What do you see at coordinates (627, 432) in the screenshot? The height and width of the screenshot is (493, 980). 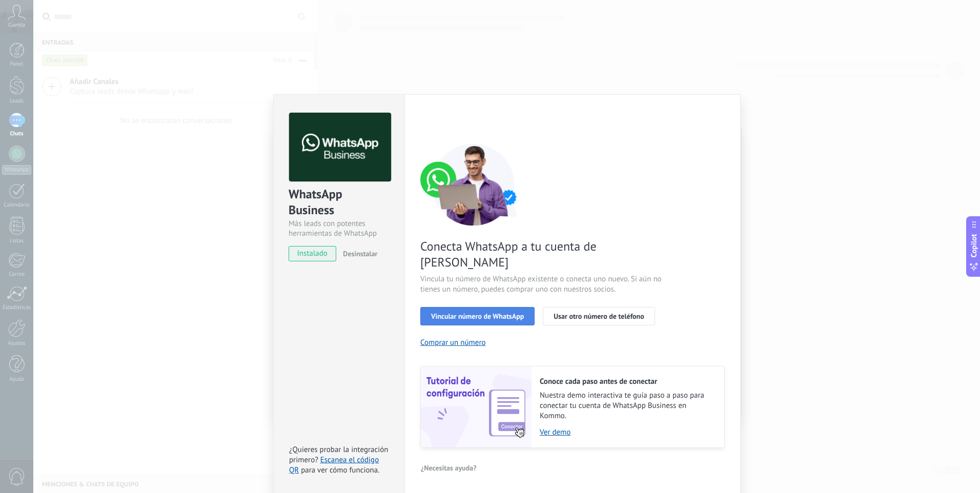 I see `a: Ver demo` at bounding box center [627, 432].